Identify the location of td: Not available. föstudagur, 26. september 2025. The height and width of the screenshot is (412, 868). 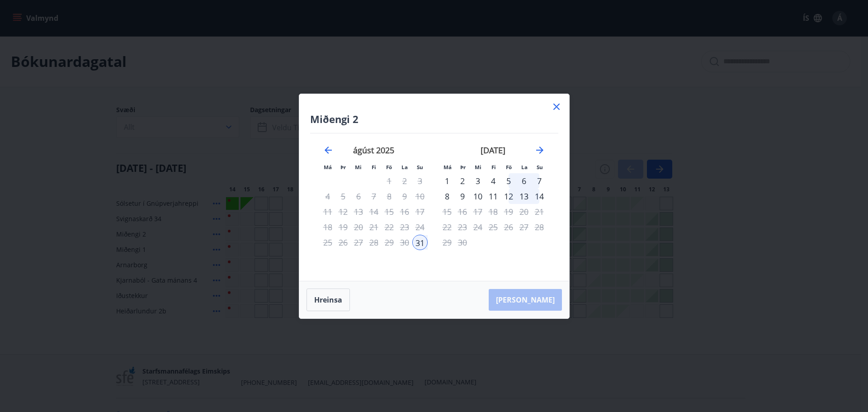
(509, 227).